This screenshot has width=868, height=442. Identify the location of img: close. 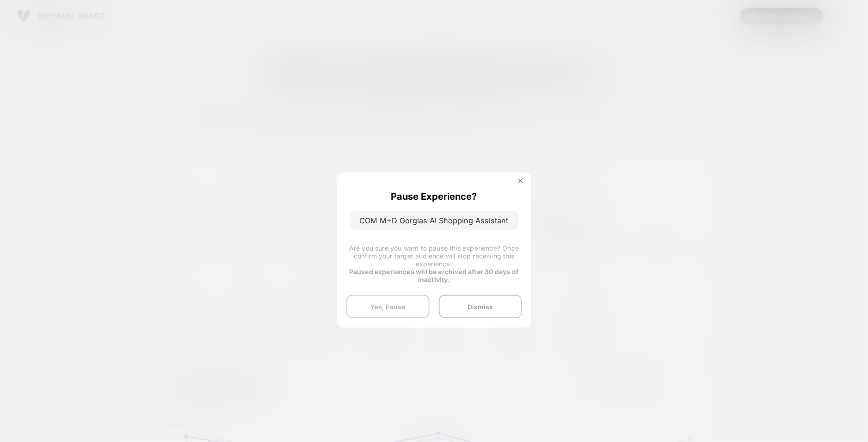
(520, 181).